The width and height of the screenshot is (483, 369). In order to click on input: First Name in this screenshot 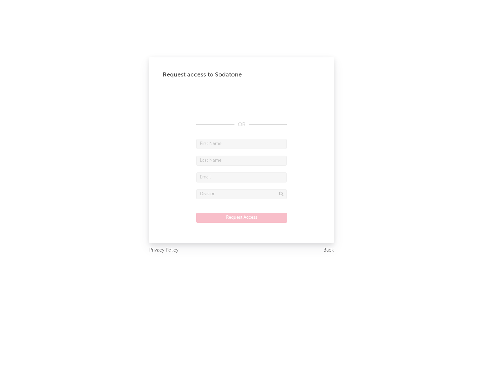, I will do `click(242, 144)`.